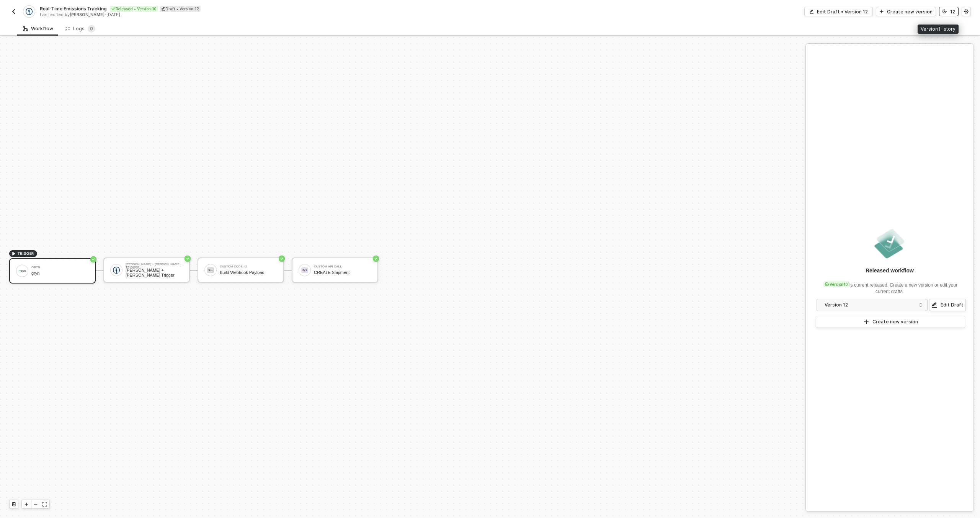 The width and height of the screenshot is (980, 518). What do you see at coordinates (839, 12) in the screenshot?
I see `button: Edit Draft • Version 12` at bounding box center [839, 12].